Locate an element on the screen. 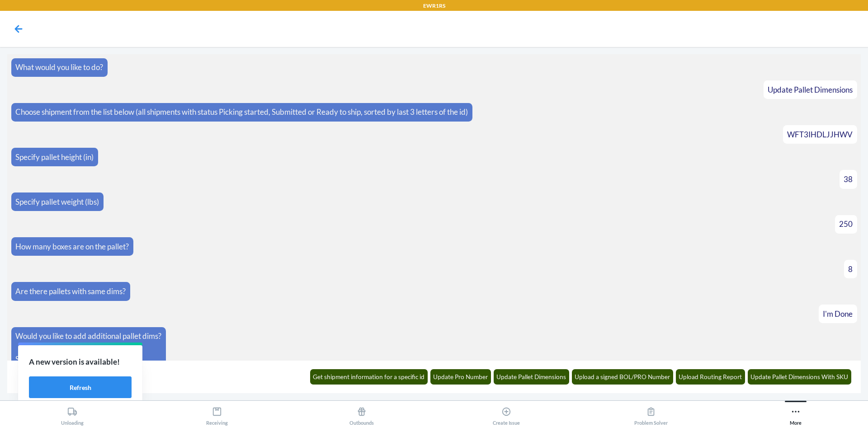  div: Create Issue is located at coordinates (507, 414).